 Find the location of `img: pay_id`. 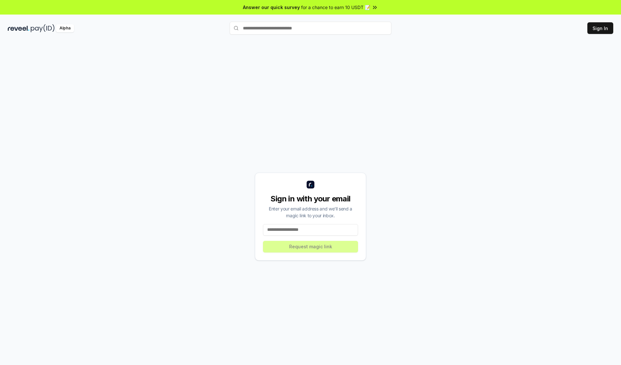

img: pay_id is located at coordinates (43, 28).